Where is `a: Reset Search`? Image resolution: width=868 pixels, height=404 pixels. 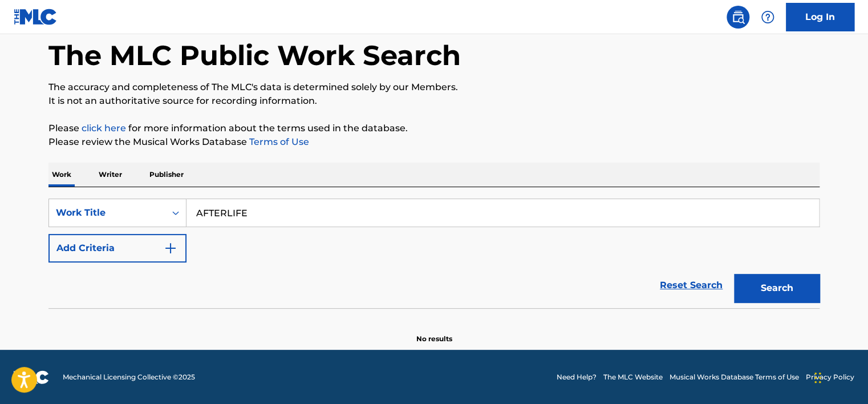
a: Reset Search is located at coordinates (691, 285).